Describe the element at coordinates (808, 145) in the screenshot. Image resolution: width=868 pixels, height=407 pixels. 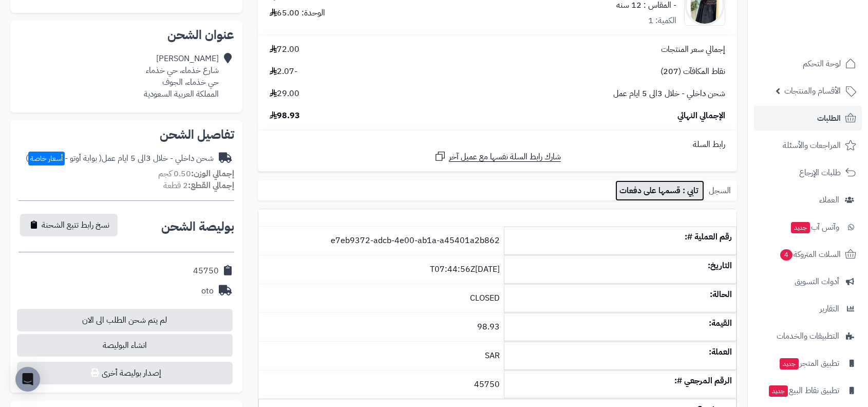
I see `a: المراجعات والأسئلة` at that location.